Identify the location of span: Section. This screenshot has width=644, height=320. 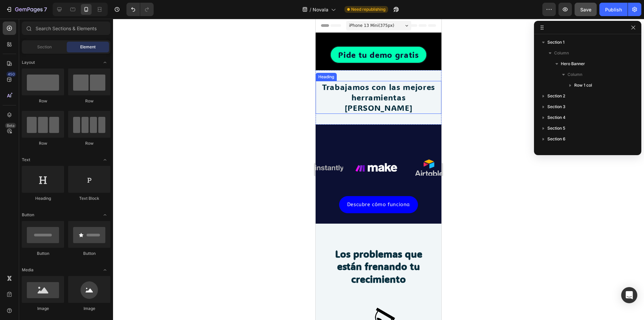
(44, 47).